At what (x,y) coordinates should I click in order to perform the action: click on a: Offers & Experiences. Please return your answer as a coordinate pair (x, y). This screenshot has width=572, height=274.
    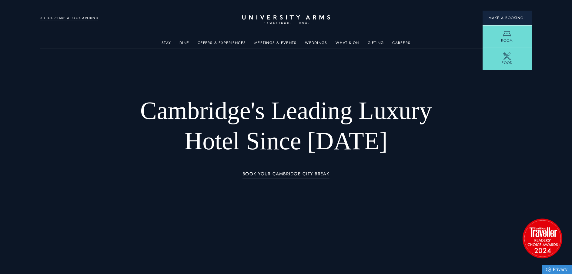
    Looking at the image, I should click on (222, 45).